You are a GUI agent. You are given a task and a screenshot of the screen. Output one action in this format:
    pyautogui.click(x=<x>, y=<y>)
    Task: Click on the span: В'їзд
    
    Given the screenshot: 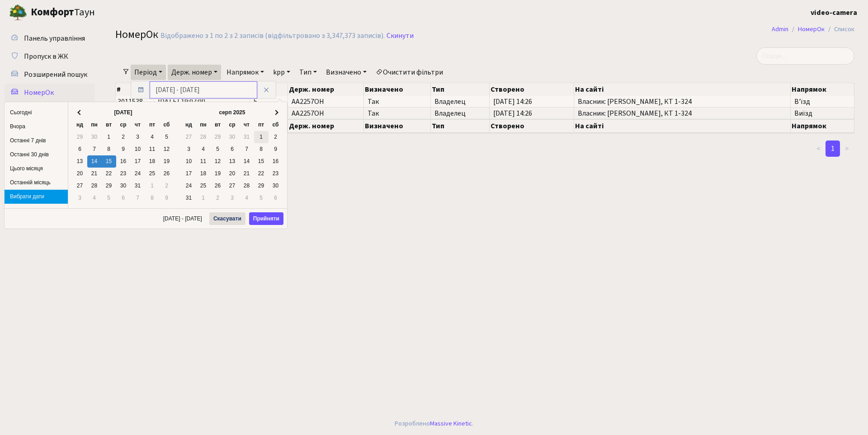 What is the action you would take?
    pyautogui.click(x=822, y=102)
    